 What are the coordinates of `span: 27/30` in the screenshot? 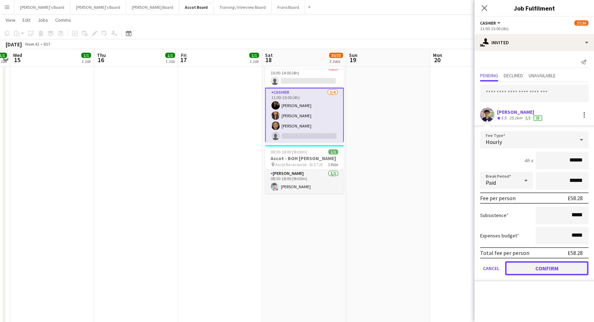 It's located at (581, 23).